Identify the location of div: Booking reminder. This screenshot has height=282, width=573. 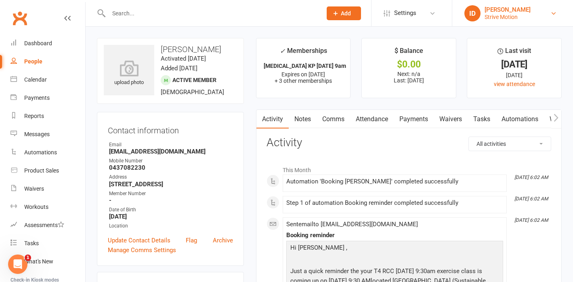
(394, 235).